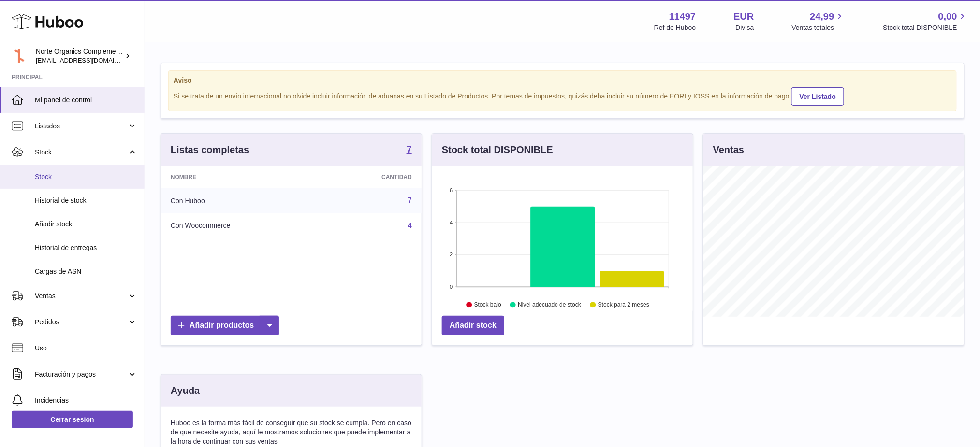  Describe the element at coordinates (488, 305) in the screenshot. I see `text: Stock bajo` at that location.